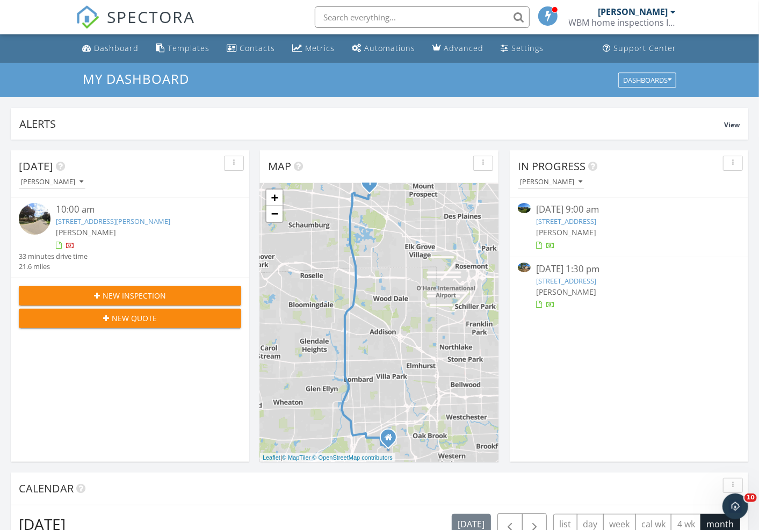 This screenshot has height=530, width=759. What do you see at coordinates (647, 80) in the screenshot?
I see `button: Dashboards` at bounding box center [647, 80].